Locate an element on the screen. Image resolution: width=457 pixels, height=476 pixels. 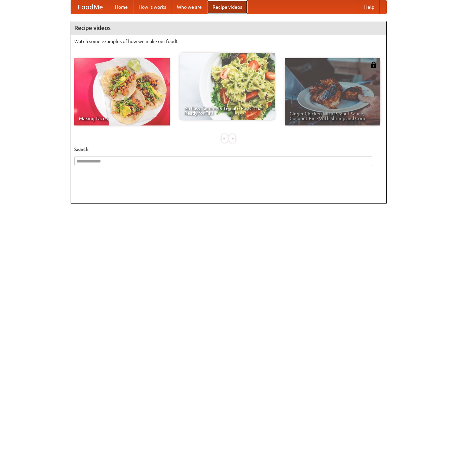
a: Home is located at coordinates (122, 7).